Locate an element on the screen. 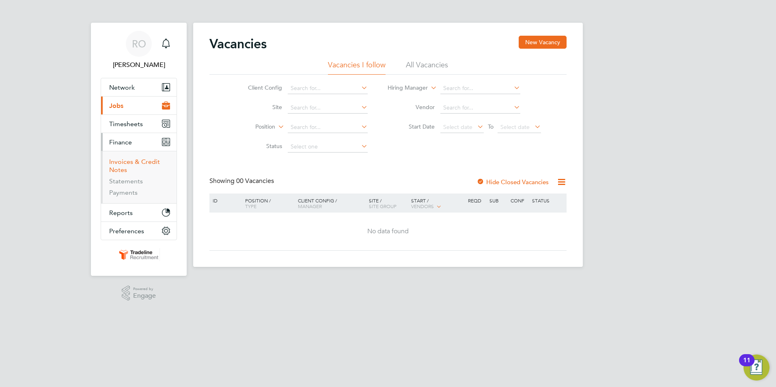 Image resolution: width=776 pixels, height=387 pixels. button: Jobs is located at coordinates (139, 106).